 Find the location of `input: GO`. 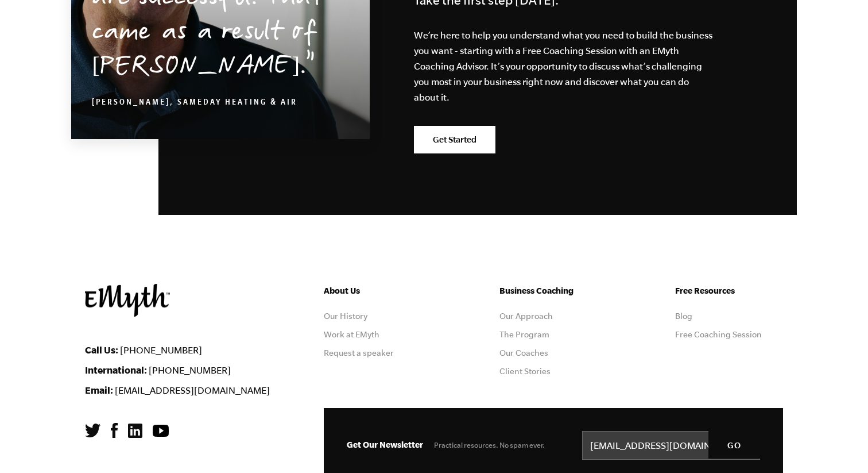

input: GO is located at coordinates (735, 445).